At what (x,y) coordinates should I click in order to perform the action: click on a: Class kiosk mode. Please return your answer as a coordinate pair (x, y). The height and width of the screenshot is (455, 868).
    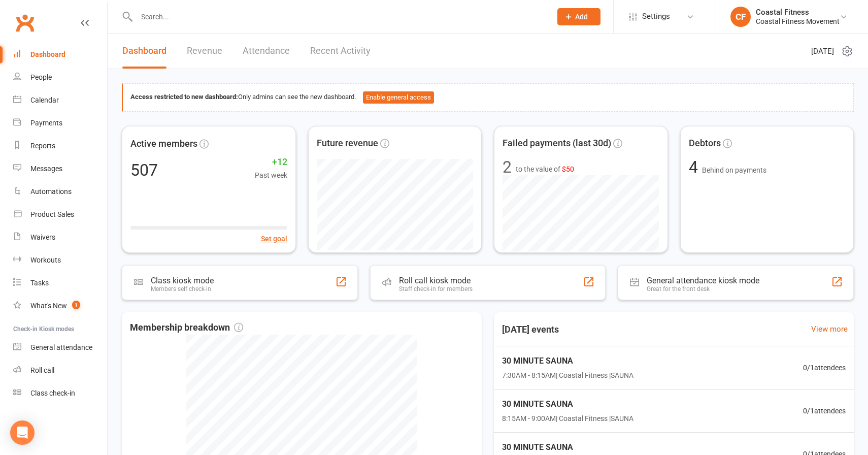
    Looking at the image, I should click on (60, 393).